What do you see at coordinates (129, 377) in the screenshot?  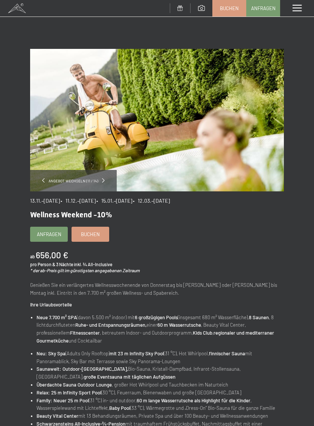 I see `strong: große Eventsauna mit täglichen Aufgüssen` at bounding box center [129, 377].